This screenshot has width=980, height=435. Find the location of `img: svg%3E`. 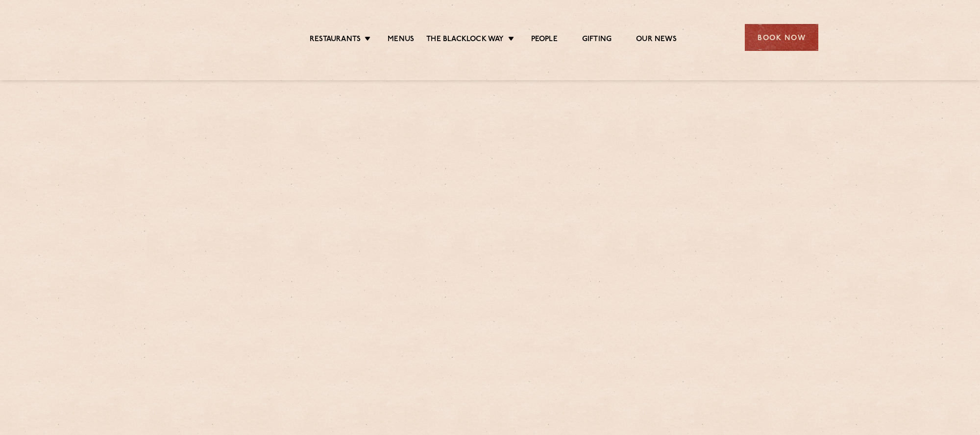

img: svg%3E is located at coordinates (203, 37).